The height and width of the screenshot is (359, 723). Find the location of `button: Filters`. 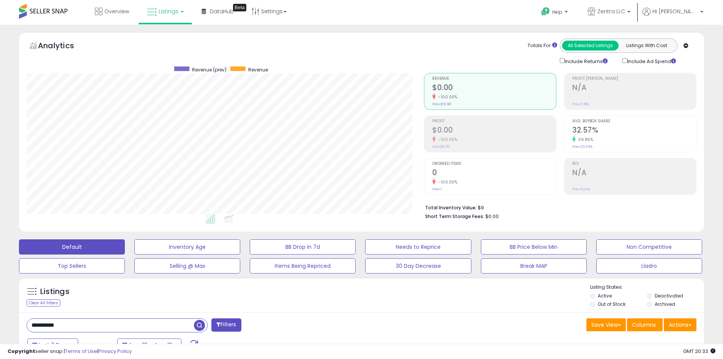

button: Filters is located at coordinates (226, 324).